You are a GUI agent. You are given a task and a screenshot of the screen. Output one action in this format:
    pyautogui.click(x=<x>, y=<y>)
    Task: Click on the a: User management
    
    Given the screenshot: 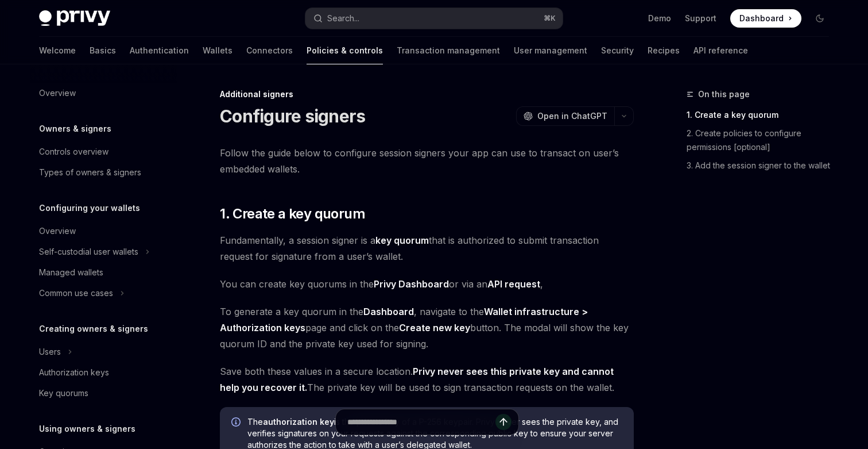 What is the action you would take?
    pyautogui.click(x=551, y=51)
    